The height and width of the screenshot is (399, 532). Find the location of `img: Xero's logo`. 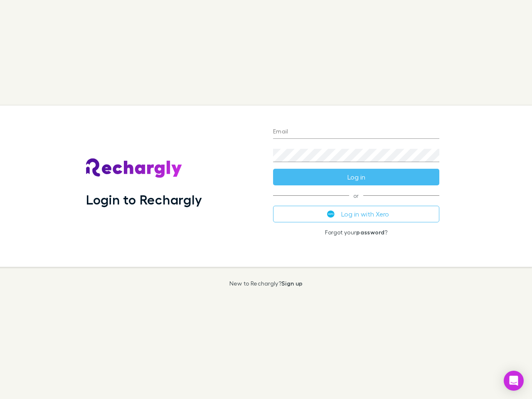

img: Xero's logo is located at coordinates (331, 214).